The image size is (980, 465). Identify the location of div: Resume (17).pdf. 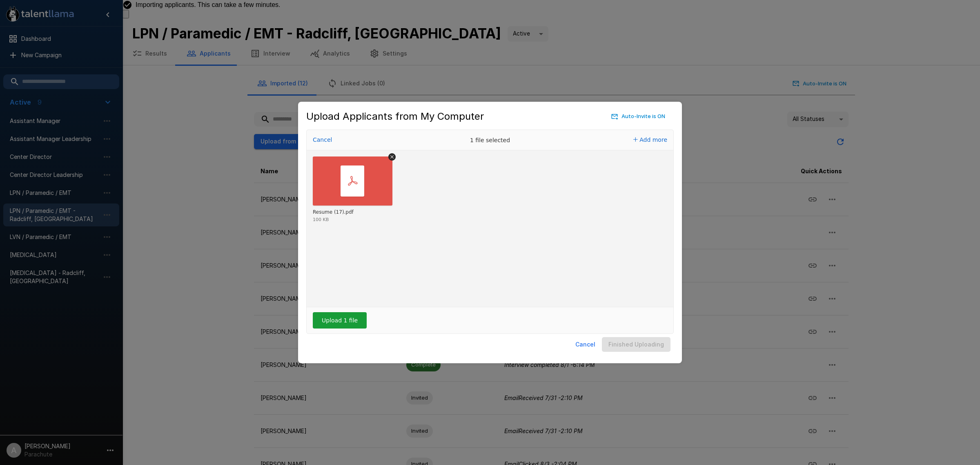
(333, 213).